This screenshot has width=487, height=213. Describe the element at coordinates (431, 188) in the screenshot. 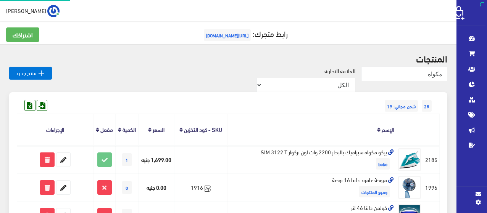

I see `td: 1996` at that location.